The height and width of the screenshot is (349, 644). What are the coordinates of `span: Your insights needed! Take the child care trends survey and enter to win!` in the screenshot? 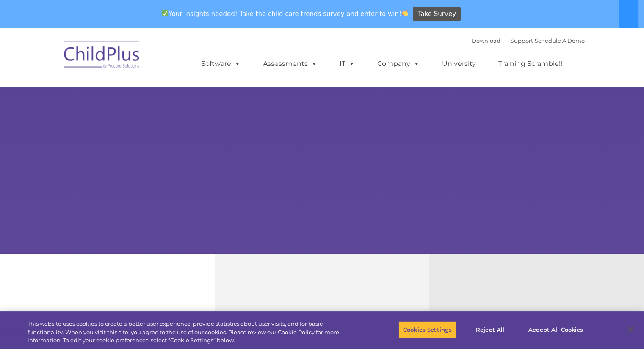 It's located at (285, 14).